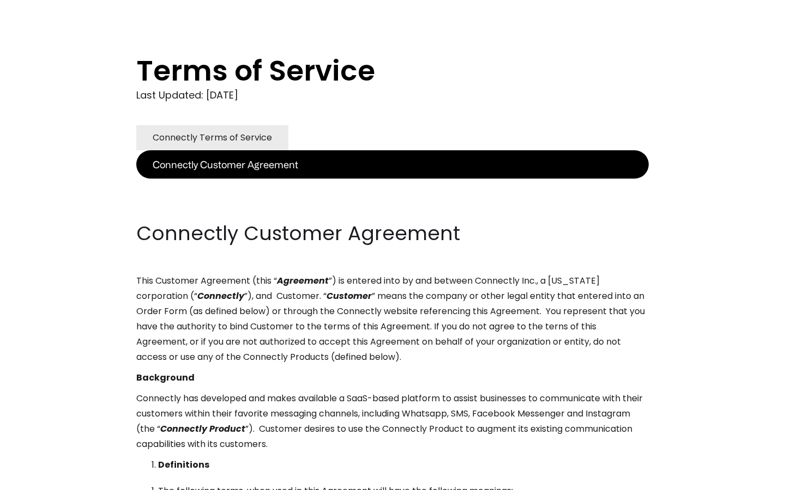 Image resolution: width=785 pixels, height=490 pixels. What do you see at coordinates (38, 478) in the screenshot?
I see `aside: Language selected: English` at bounding box center [38, 478].